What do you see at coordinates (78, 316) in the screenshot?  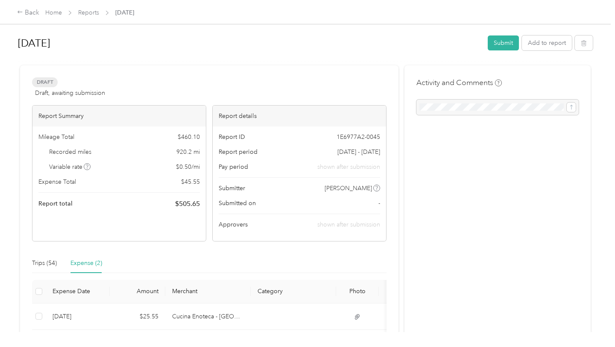 I see `td: 8-19-2025` at bounding box center [78, 316].